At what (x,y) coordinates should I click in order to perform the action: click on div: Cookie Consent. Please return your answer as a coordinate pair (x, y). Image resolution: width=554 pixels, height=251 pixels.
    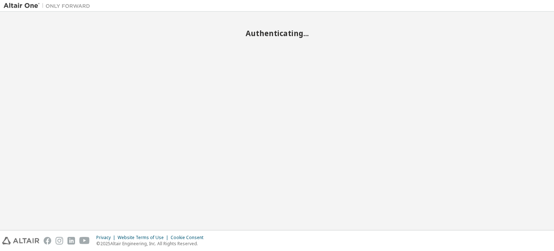
    Looking at the image, I should click on (189, 238).